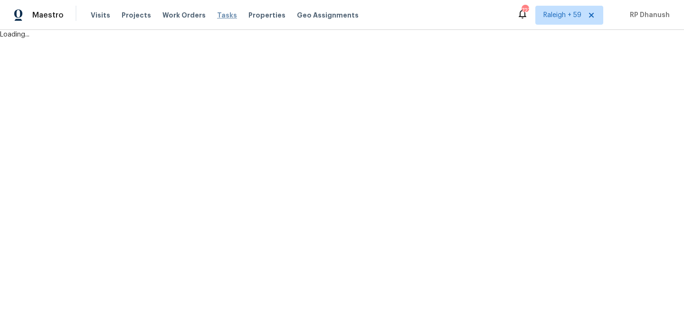  What do you see at coordinates (328, 15) in the screenshot?
I see `span: Geo Assignments` at bounding box center [328, 15].